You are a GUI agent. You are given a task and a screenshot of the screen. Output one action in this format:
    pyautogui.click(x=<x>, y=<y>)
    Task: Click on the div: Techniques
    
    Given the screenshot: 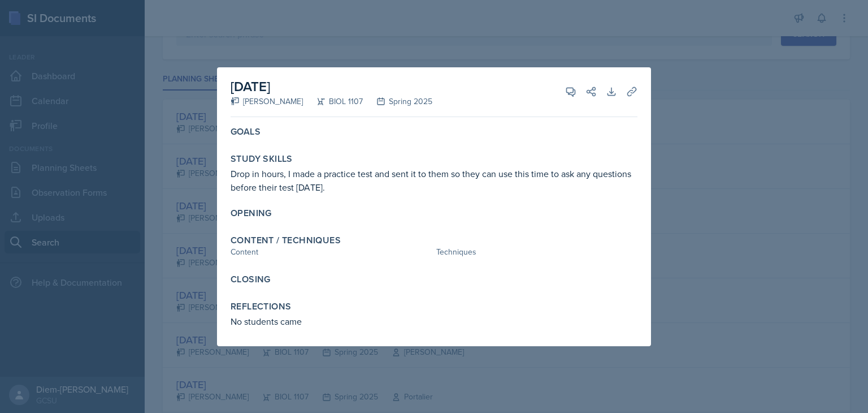 What is the action you would take?
    pyautogui.click(x=537, y=252)
    